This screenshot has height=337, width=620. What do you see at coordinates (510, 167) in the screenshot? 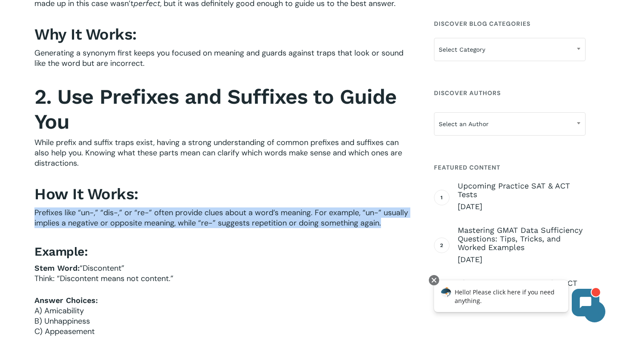
I see `h4: Featured Content` at bounding box center [510, 167].